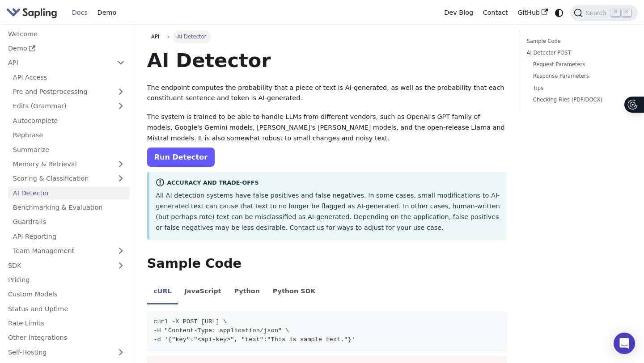  Describe the element at coordinates (626, 13) in the screenshot. I see `kbd: K` at that location.